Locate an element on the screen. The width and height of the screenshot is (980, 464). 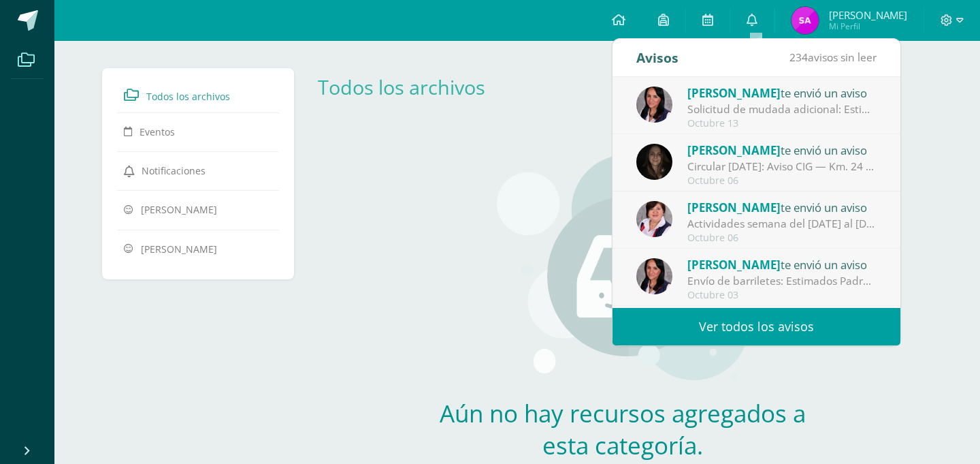
h2: Aún no hay recursos agregados a esta categoría. is located at coordinates (622, 429).